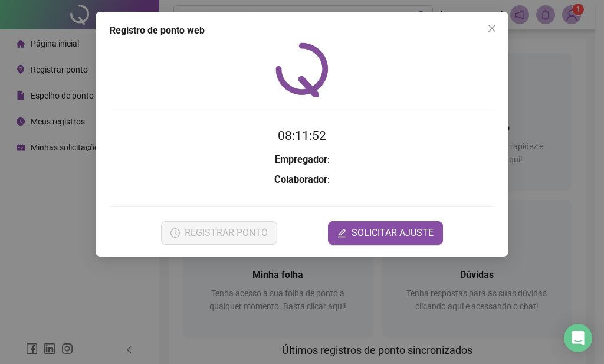 The width and height of the screenshot is (604, 364). What do you see at coordinates (301, 180) in the screenshot?
I see `strong: Colaborador` at bounding box center [301, 180].